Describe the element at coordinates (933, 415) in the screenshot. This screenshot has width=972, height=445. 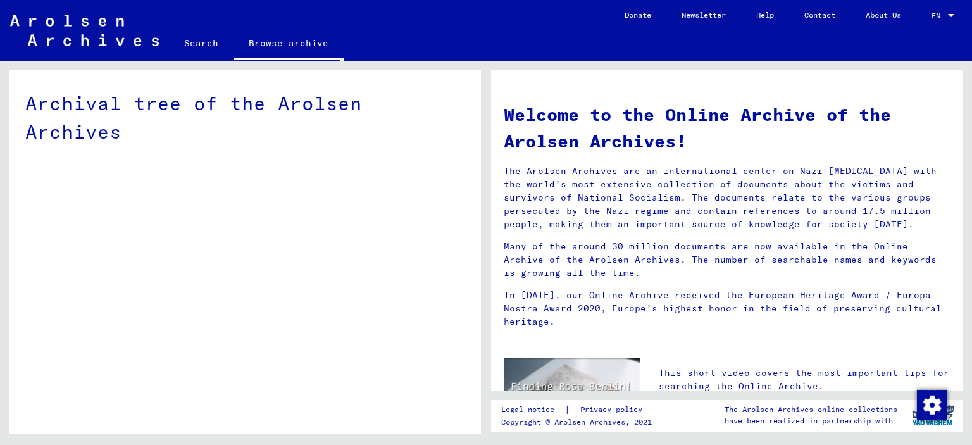
I see `img: yv_logo.png` at that location.